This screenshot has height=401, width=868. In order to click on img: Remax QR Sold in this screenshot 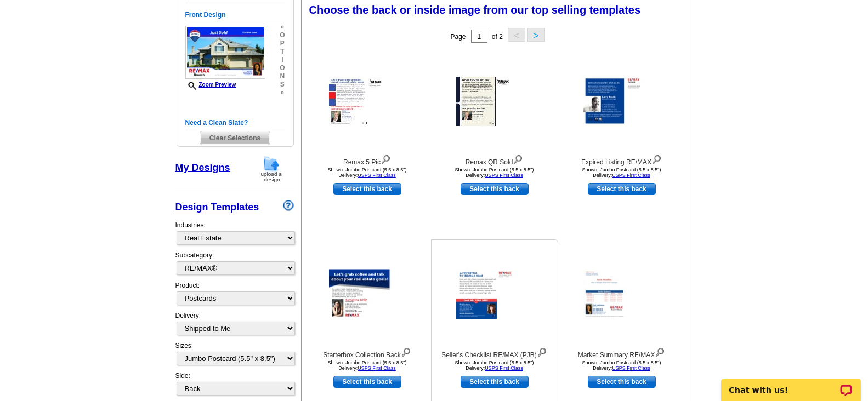, I will do `click(495, 102)`.